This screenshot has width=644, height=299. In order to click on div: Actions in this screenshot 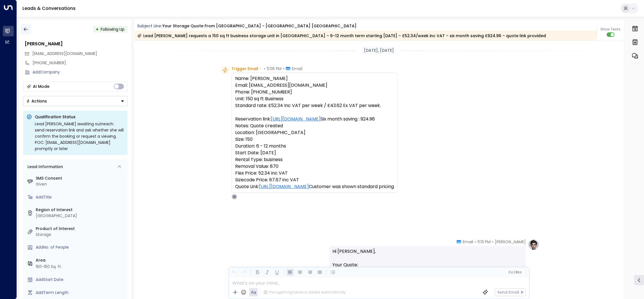, I will do `click(36, 101)`.